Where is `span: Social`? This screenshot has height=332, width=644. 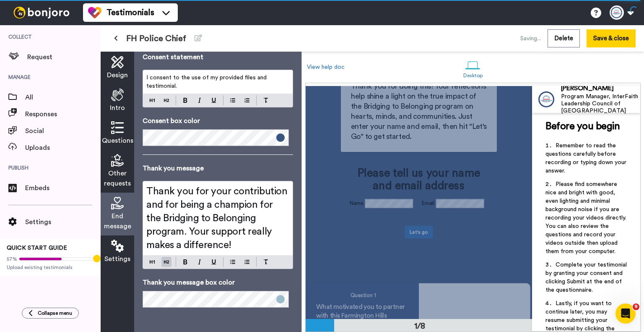
span: Social is located at coordinates (63, 131).